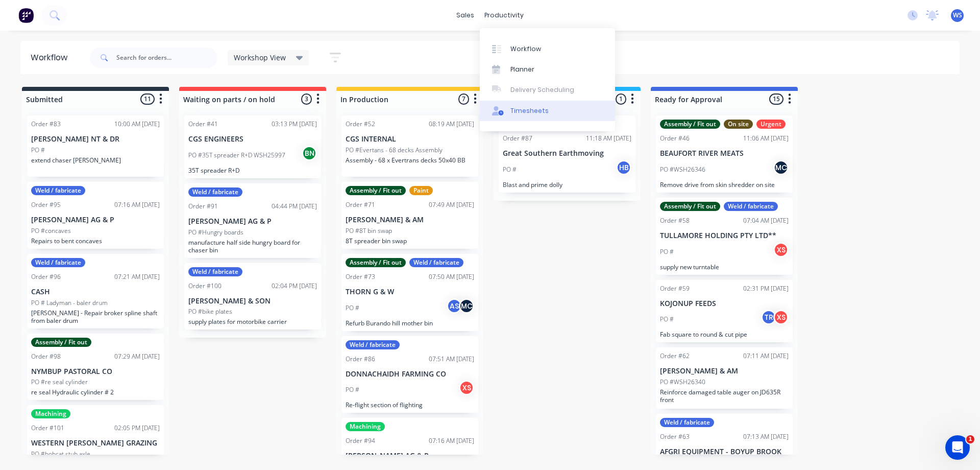 This screenshot has width=980, height=470. Describe the element at coordinates (96, 292) in the screenshot. I see `p: CASH` at that location.